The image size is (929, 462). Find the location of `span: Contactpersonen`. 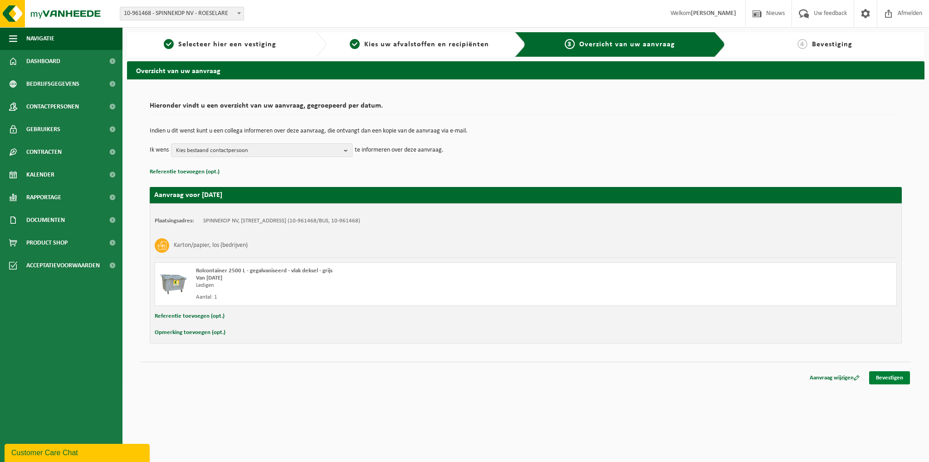

span: Contactpersonen is located at coordinates (53, 107).